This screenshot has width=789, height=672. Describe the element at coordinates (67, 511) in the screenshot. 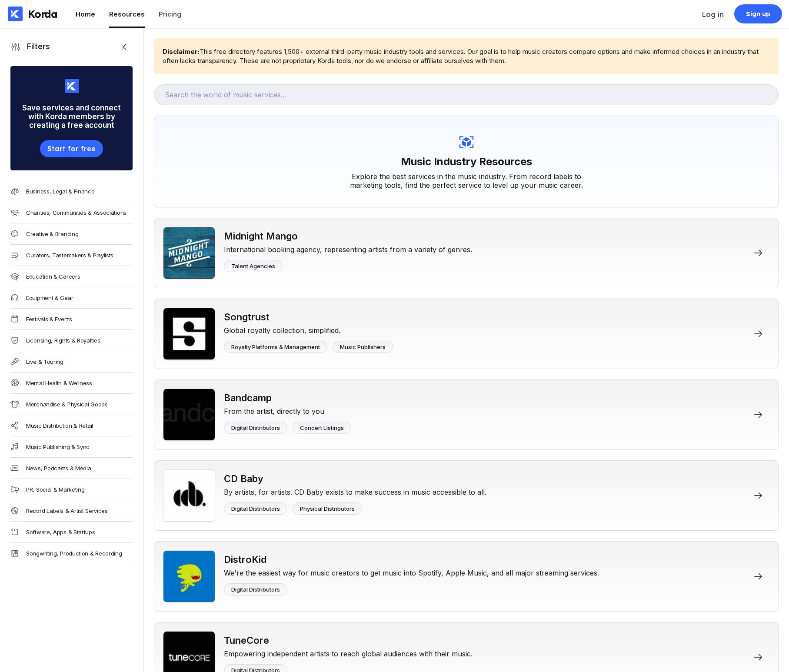

I see `div: Record Labels & Artist Services` at that location.